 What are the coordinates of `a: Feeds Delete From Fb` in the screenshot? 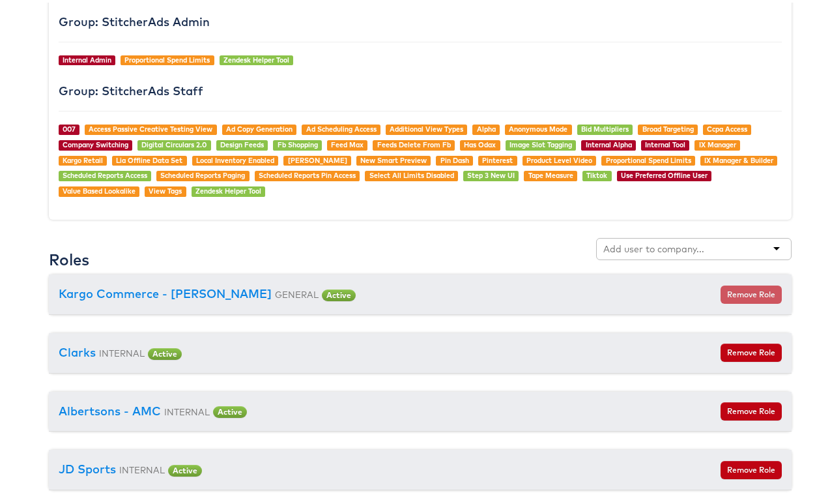 It's located at (414, 142).